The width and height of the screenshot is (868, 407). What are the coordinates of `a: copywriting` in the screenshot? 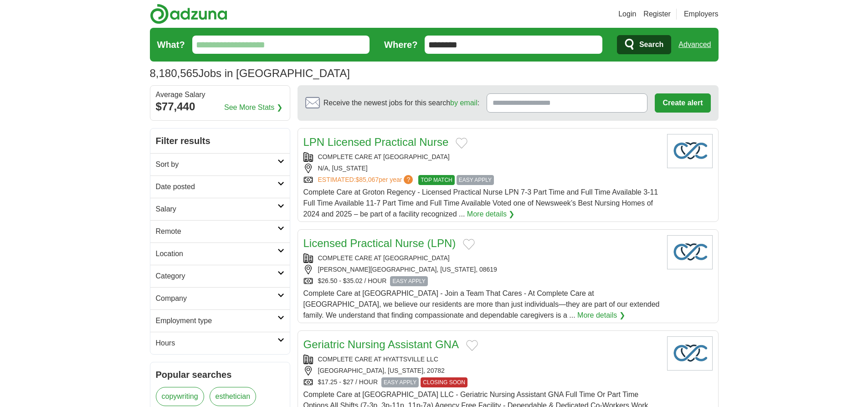 It's located at (180, 397).